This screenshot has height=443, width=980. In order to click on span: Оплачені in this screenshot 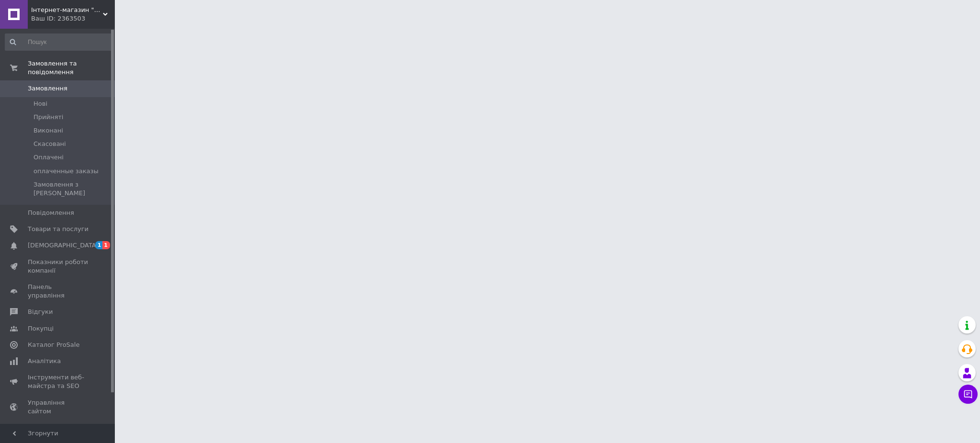, I will do `click(48, 158)`.